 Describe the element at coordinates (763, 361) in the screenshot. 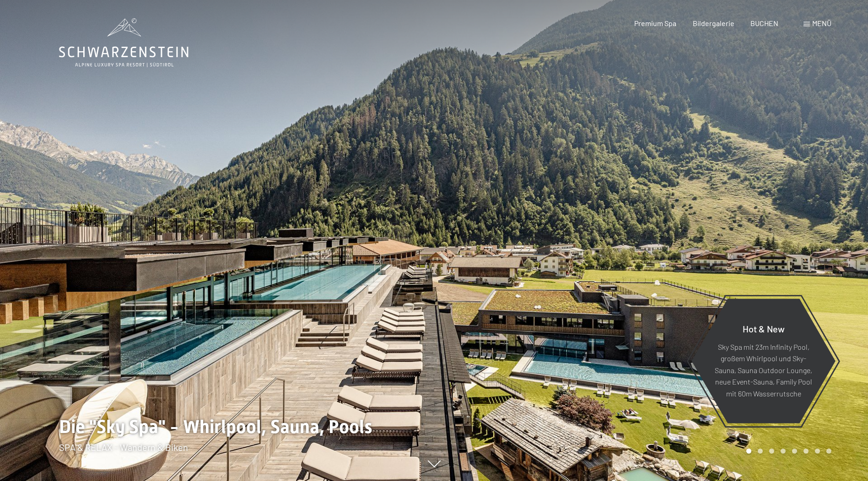

I see `a: Hot & New Sky Spa mit 23m Infinity Pool, großem Whirlpool und Sky-Sauna, Sauna Outdoor Lounge, ne...` at that location.